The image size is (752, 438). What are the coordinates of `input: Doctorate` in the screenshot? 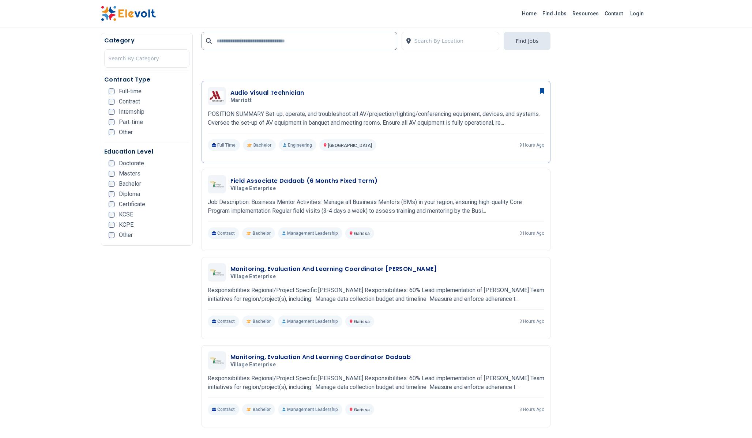 It's located at (112, 164).